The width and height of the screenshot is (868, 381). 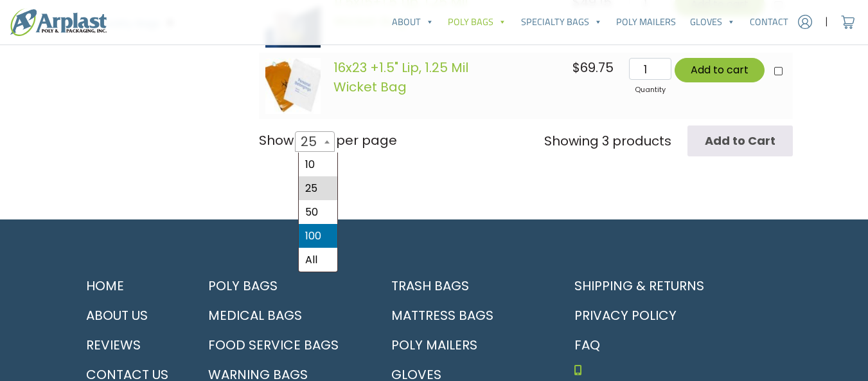 I want to click on input: Qty, so click(x=650, y=69).